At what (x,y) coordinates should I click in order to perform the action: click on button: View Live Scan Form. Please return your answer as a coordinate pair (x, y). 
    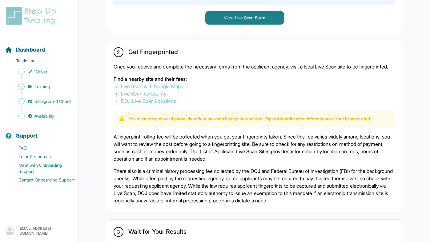
    Looking at the image, I should click on (245, 18).